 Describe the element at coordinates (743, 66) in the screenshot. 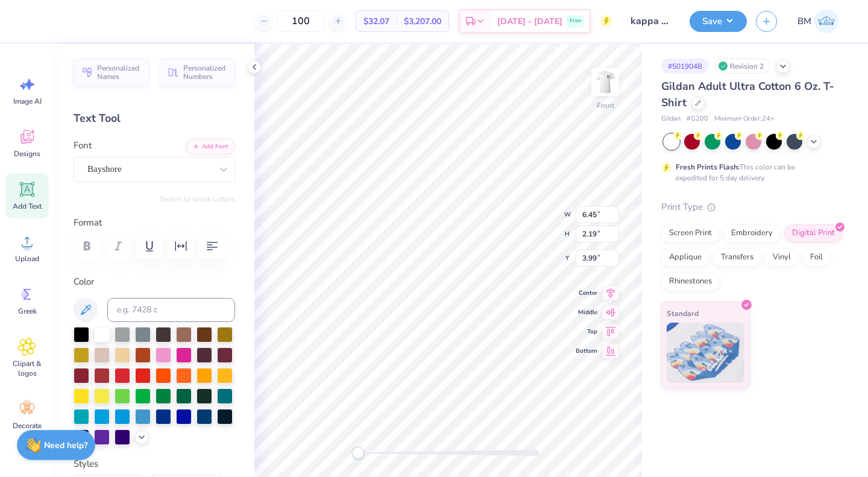

I see `div: Revision 2` at that location.